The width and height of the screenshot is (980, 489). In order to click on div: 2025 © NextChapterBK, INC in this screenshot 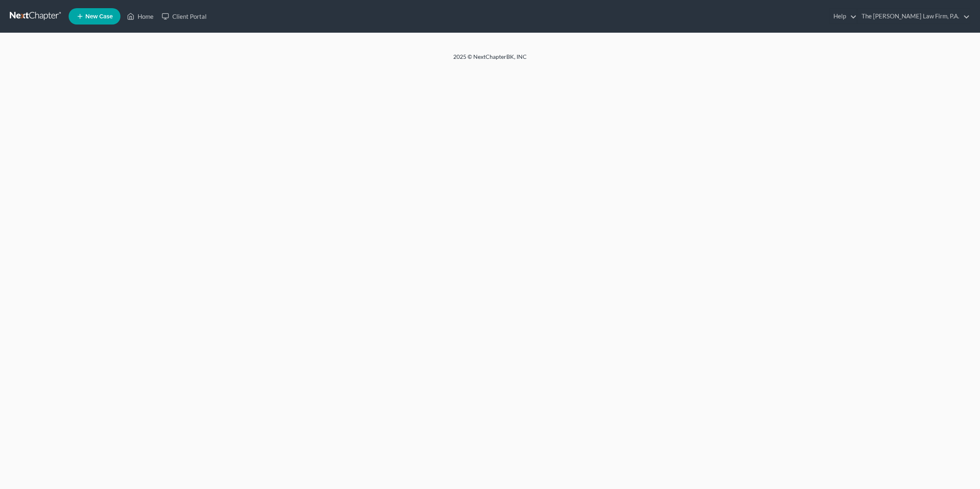, I will do `click(490, 60)`.